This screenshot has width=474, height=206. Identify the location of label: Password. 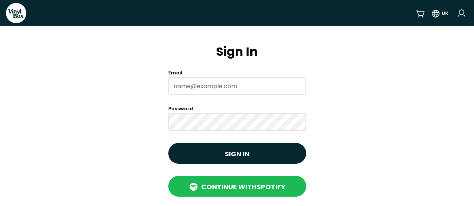
(181, 109).